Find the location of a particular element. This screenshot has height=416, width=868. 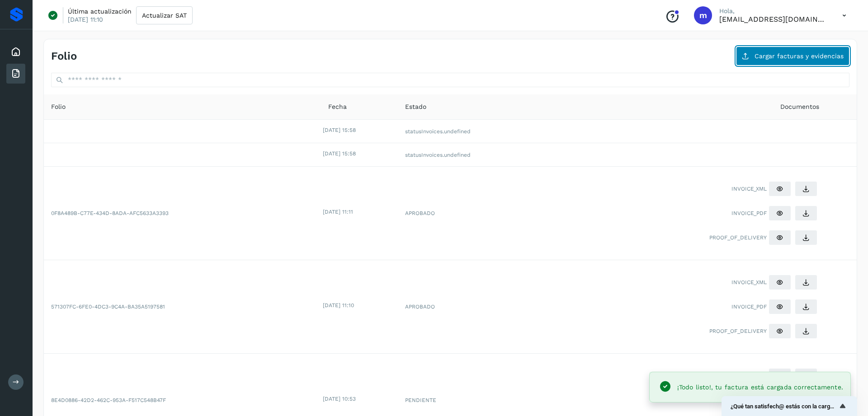

td: 571307FC-6FE0-4DC3-9C4A-BA35A5197581 is located at coordinates (182, 307).